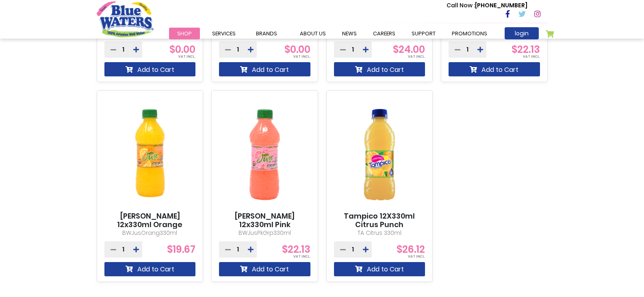 The image size is (644, 297). I want to click on p: BWJusOrang330ml, so click(150, 233).